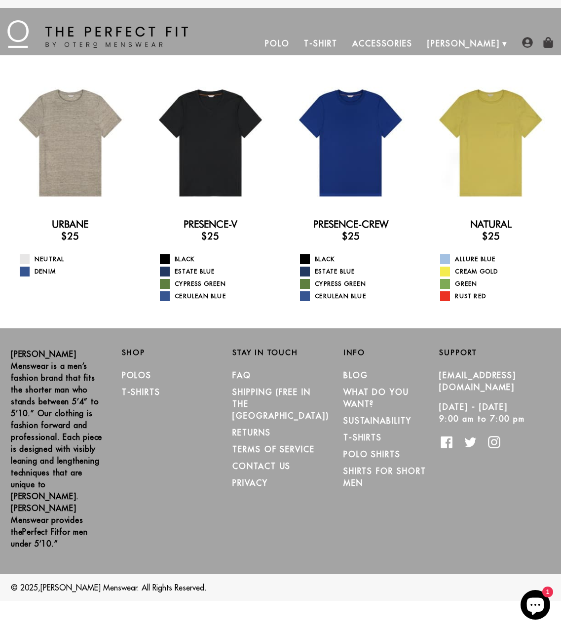  Describe the element at coordinates (497, 272) in the screenshot. I see `a: Cream Gold` at that location.